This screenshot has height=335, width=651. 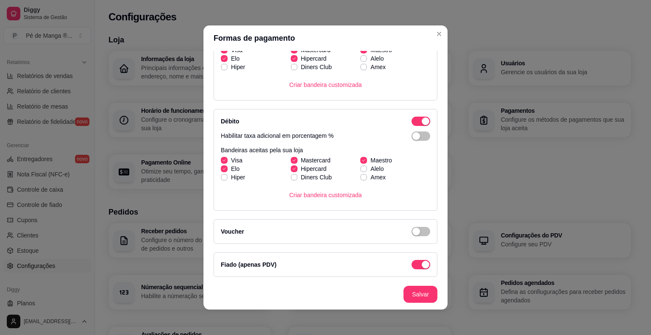 I want to click on label: Voucher, so click(x=232, y=231).